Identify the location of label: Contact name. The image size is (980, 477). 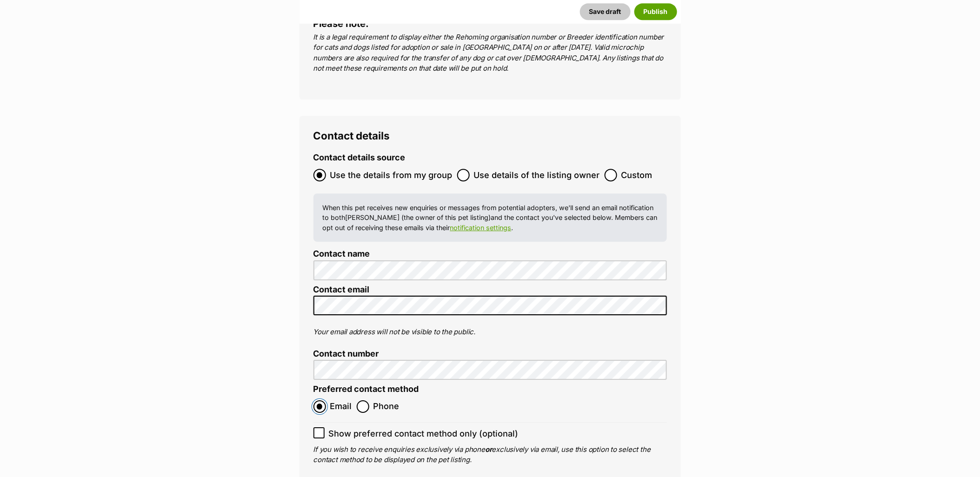
(490, 254).